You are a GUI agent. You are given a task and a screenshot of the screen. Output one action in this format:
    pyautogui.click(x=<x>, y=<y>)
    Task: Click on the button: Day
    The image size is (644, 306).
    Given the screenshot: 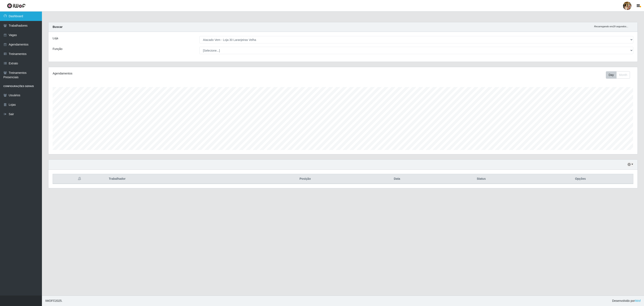 What is the action you would take?
    pyautogui.click(x=611, y=75)
    